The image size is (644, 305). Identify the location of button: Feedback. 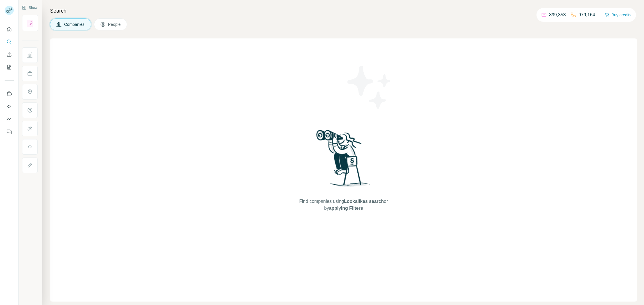
(9, 132).